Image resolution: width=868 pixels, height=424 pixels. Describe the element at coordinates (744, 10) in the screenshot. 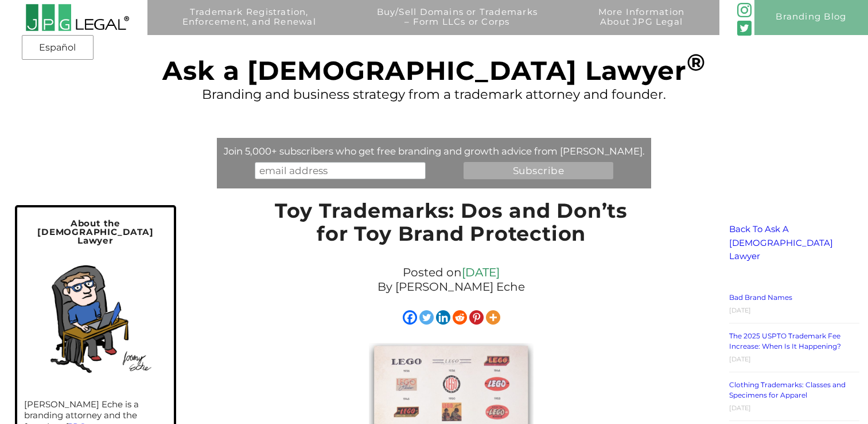

I see `img: glyph-logo_May2016-green3-90.png` at that location.